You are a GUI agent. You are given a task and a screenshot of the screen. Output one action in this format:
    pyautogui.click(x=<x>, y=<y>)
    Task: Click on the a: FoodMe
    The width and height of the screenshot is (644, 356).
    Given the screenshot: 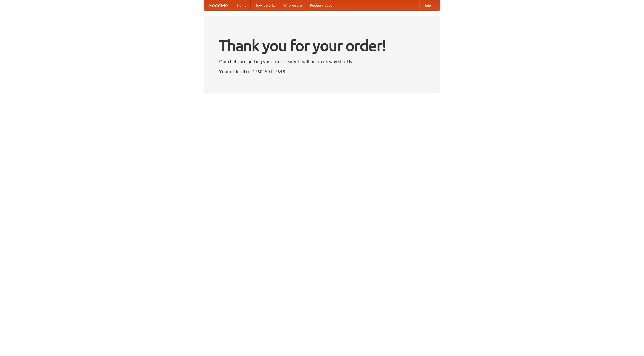 What is the action you would take?
    pyautogui.click(x=218, y=5)
    